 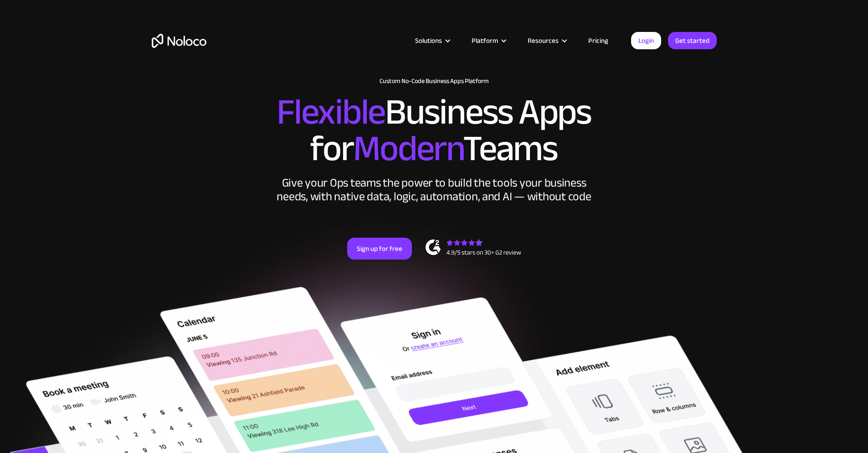 I want to click on a: Get started, so click(x=692, y=40).